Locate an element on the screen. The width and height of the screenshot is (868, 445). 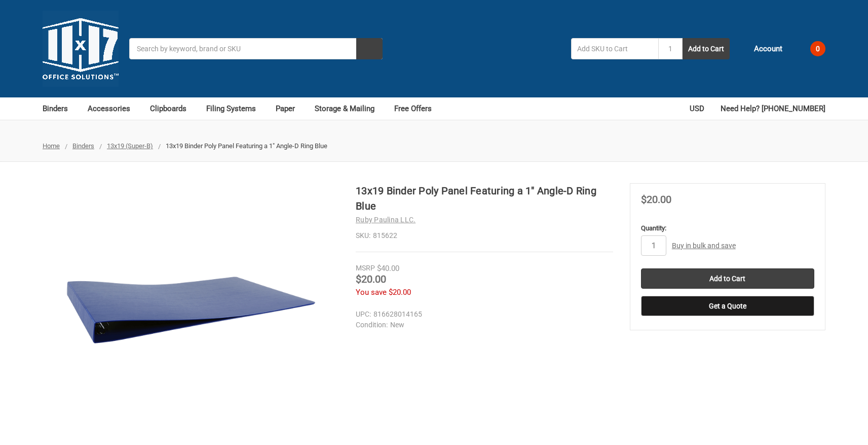
a: Home is located at coordinates (51, 146).